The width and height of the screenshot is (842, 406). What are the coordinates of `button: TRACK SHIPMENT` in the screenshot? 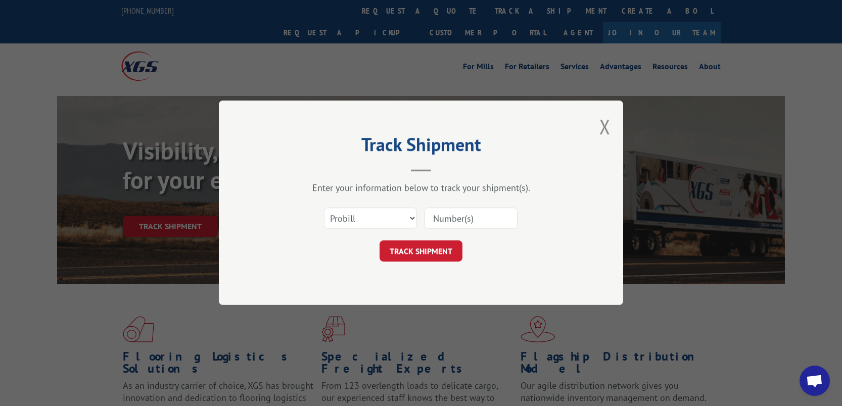 It's located at (421, 252).